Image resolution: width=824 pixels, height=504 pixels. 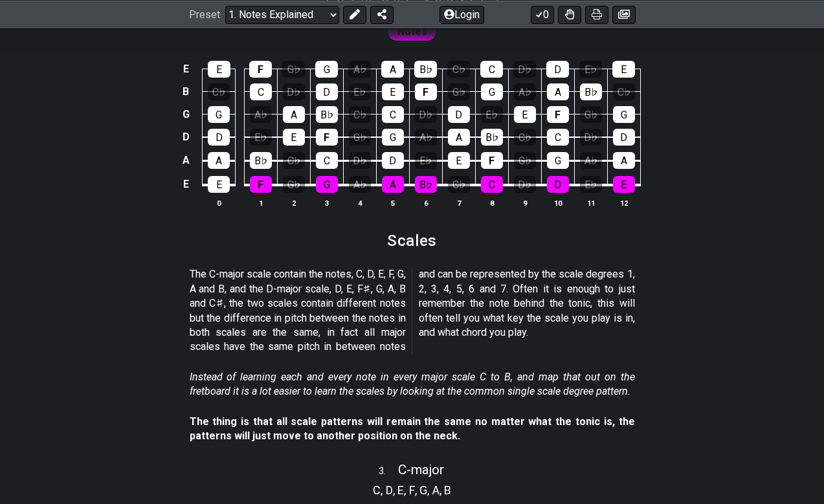 What do you see at coordinates (412, 241) in the screenshot?
I see `h2: Scales` at bounding box center [412, 241].